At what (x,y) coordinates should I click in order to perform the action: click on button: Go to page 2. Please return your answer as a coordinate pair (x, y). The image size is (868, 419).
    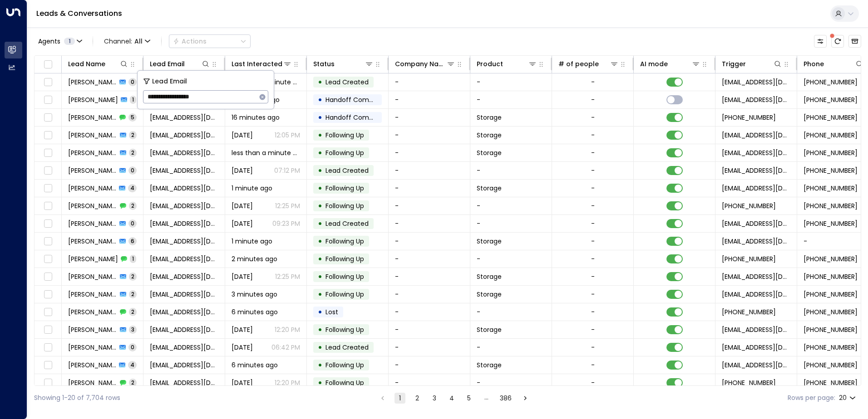
    Looking at the image, I should click on (417, 398).